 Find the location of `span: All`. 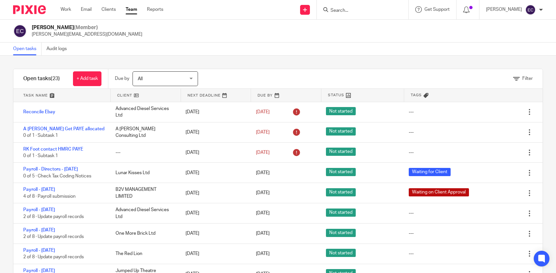

span: All is located at coordinates (140, 79).